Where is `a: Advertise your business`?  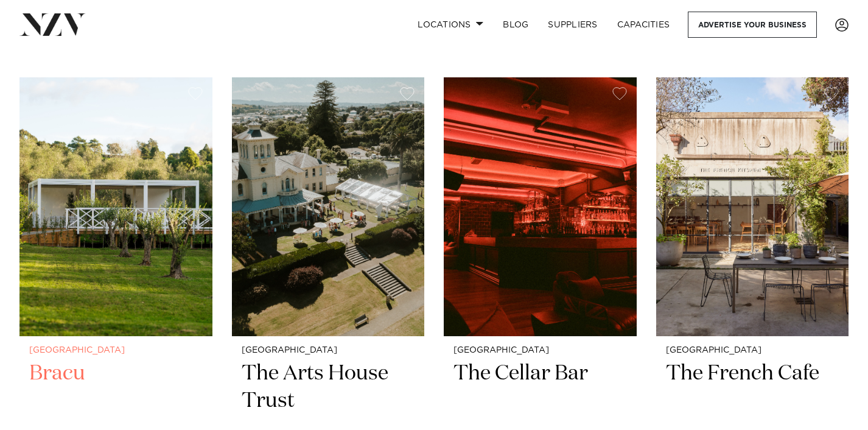 a: Advertise your business is located at coordinates (753, 24).